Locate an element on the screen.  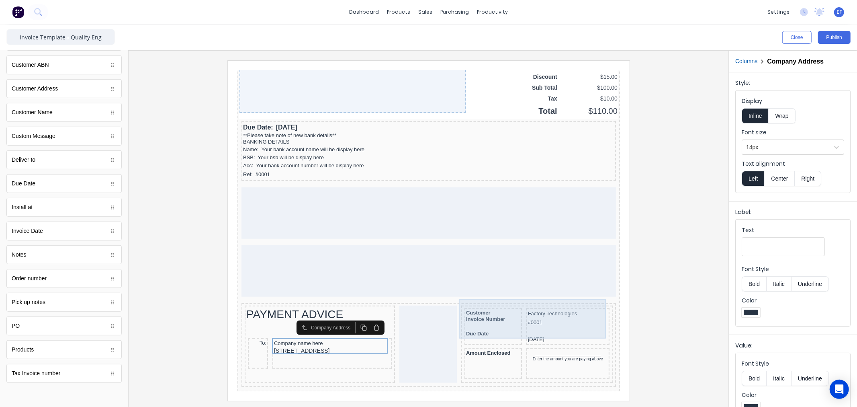
div: Label: is located at coordinates (793, 213).